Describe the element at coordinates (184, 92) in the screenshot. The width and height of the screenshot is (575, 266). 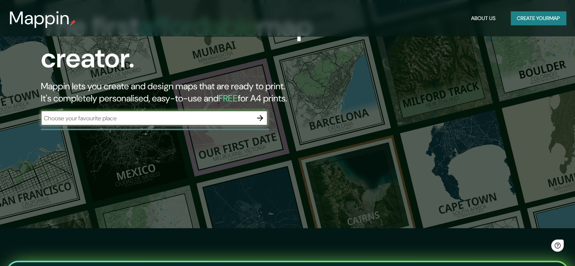
I see `h2: Mappin lets you create and design maps that are ready to print. It's completely personalised, eas...` at that location.